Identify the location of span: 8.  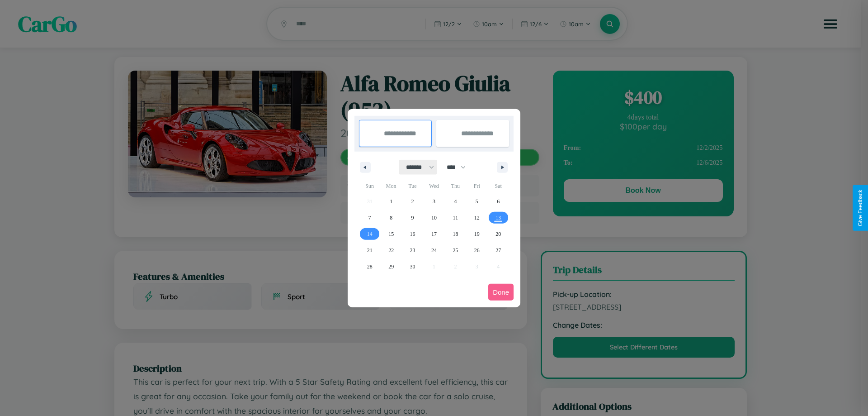
(391, 218).